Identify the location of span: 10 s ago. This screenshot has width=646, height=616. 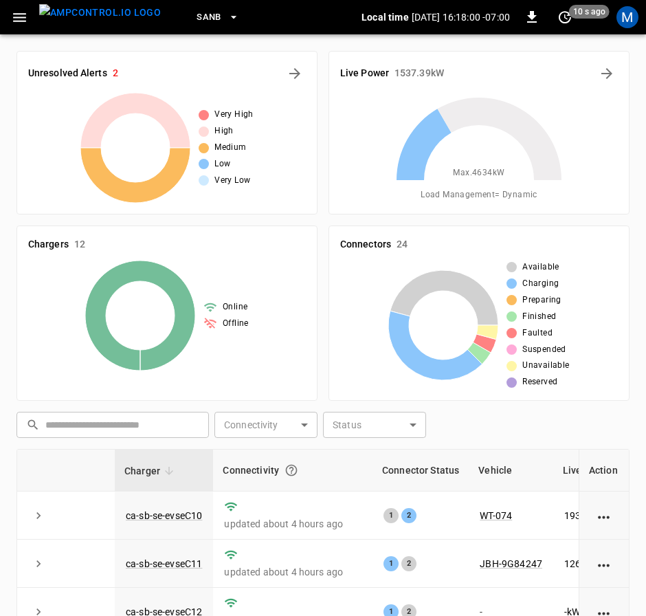
(589, 12).